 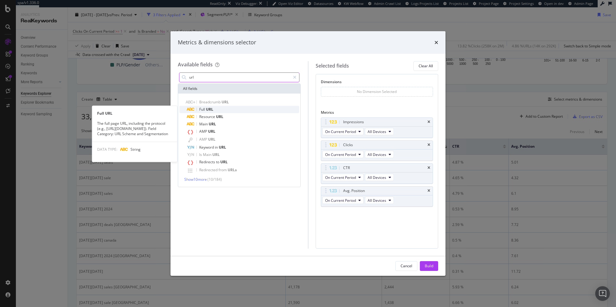 I want to click on span: URLs, so click(x=232, y=170).